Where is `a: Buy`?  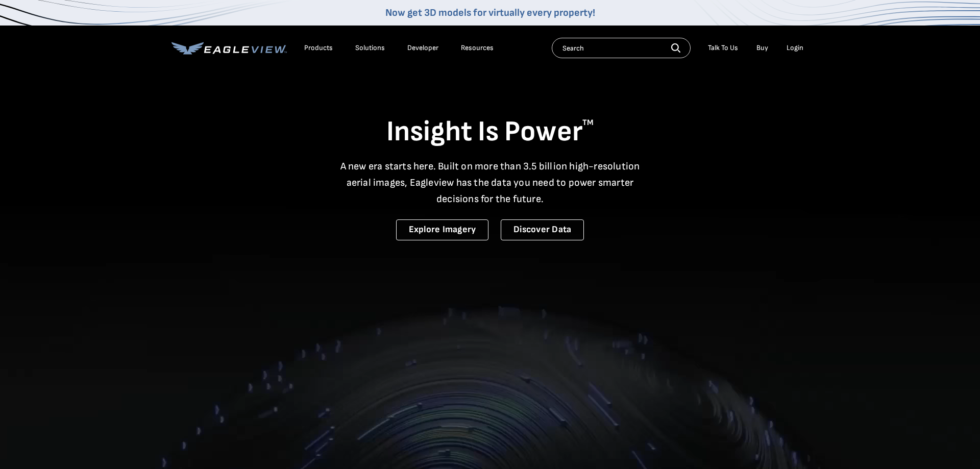
a: Buy is located at coordinates (762, 48).